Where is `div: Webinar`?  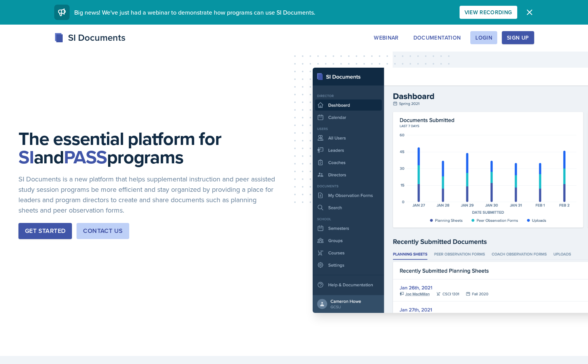 div: Webinar is located at coordinates (386, 37).